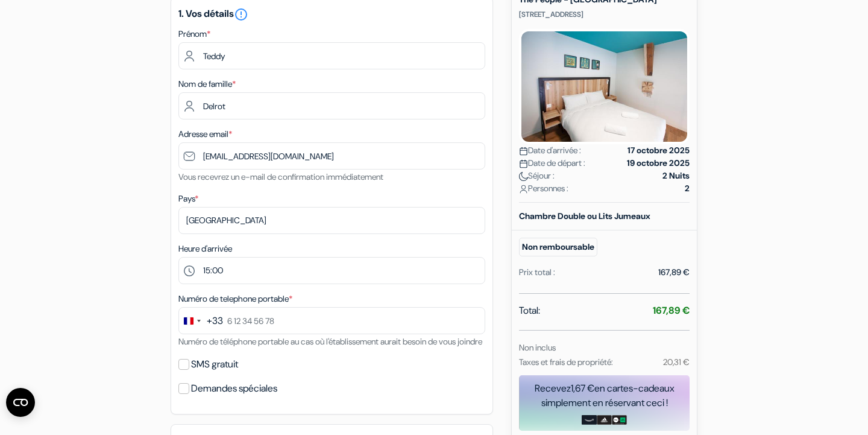 The image size is (868, 435). What do you see at coordinates (205, 249) in the screenshot?
I see `label: Heure d'arrivée` at bounding box center [205, 249].